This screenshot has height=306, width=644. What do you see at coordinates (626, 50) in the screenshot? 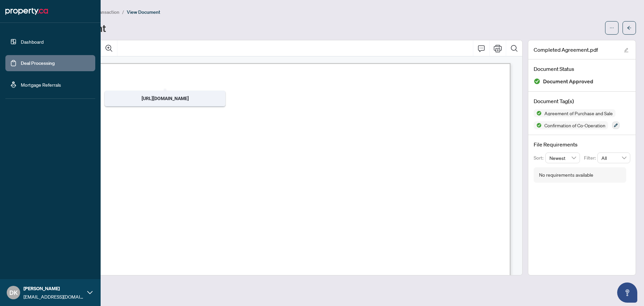
I see `span: edit` at bounding box center [626, 50].